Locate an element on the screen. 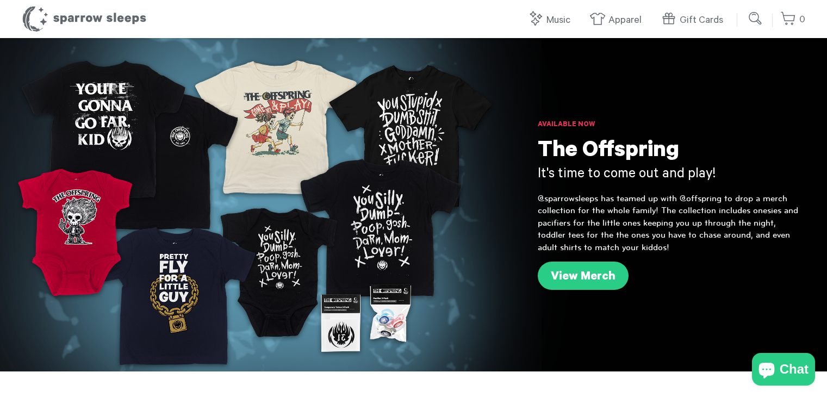 Image resolution: width=827 pixels, height=397 pixels. h6: Available Now is located at coordinates (672, 125).